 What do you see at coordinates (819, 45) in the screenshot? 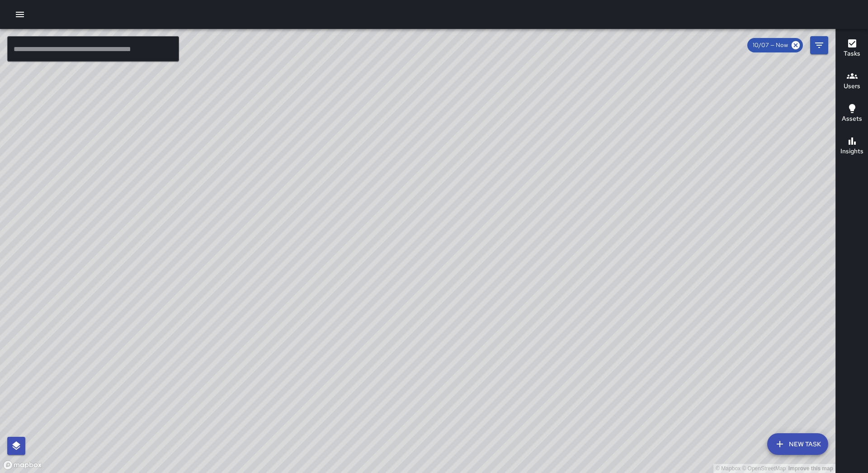
I see `button: Filters` at bounding box center [819, 45].